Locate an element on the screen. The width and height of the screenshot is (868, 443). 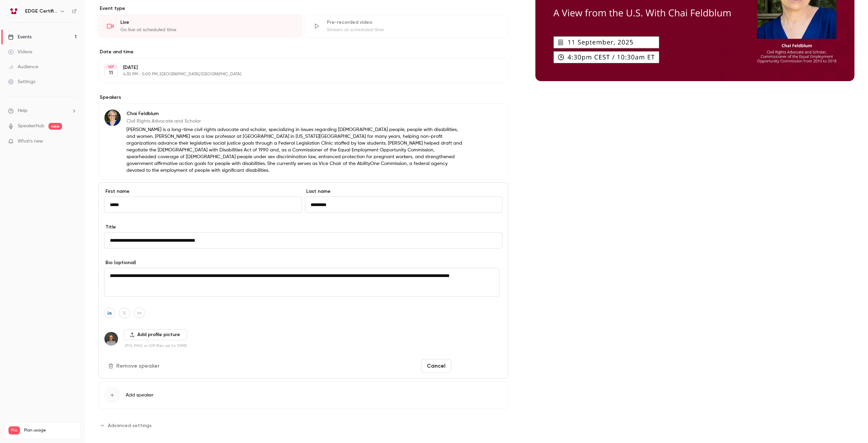
div: Live is located at coordinates (207, 23).